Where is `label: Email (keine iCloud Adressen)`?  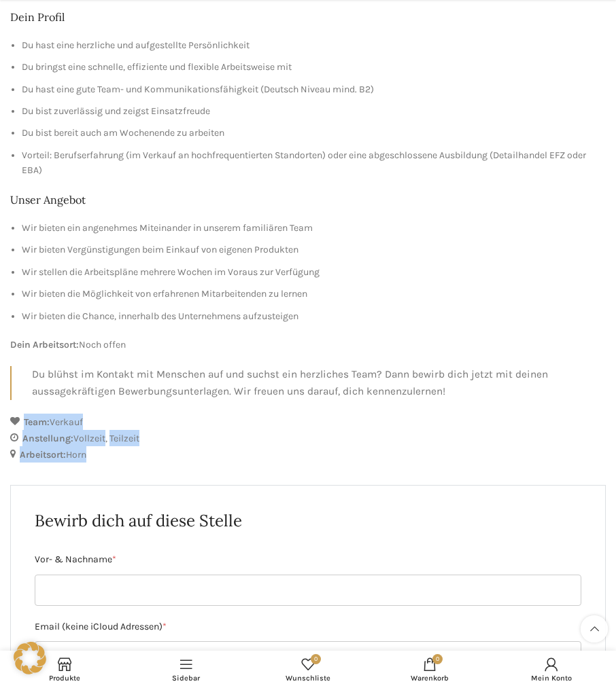
label: Email (keine iCloud Adressen) is located at coordinates (308, 627).